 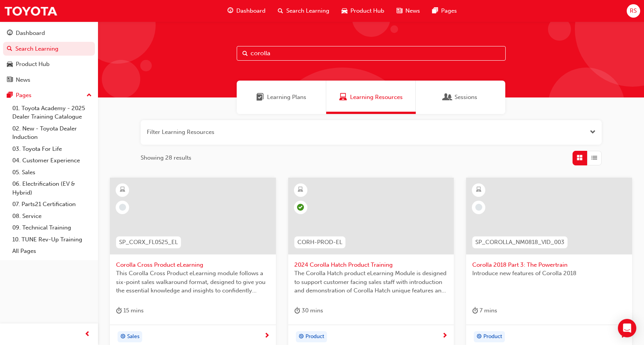 I want to click on a: All Pages, so click(x=52, y=251).